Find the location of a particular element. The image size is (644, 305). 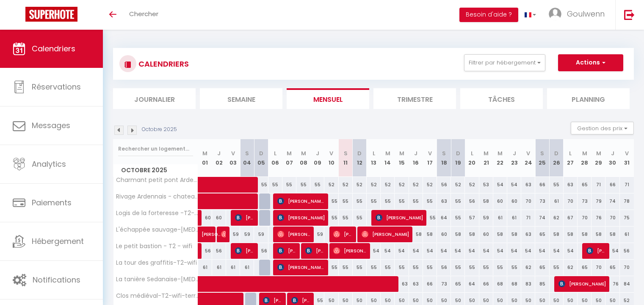

th: 09 is located at coordinates (317, 158).